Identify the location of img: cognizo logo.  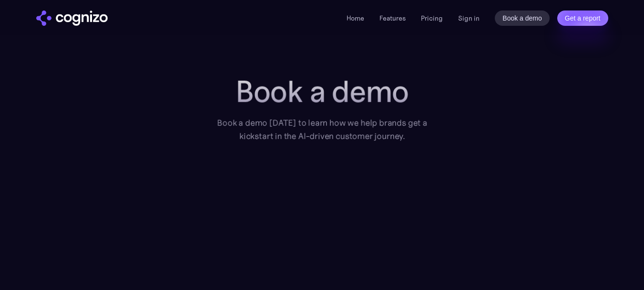
(72, 18).